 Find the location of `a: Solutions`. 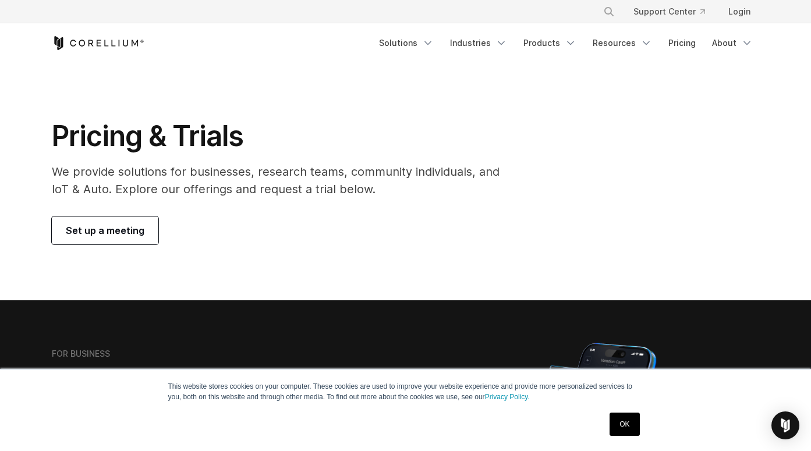

a: Solutions is located at coordinates (406, 43).